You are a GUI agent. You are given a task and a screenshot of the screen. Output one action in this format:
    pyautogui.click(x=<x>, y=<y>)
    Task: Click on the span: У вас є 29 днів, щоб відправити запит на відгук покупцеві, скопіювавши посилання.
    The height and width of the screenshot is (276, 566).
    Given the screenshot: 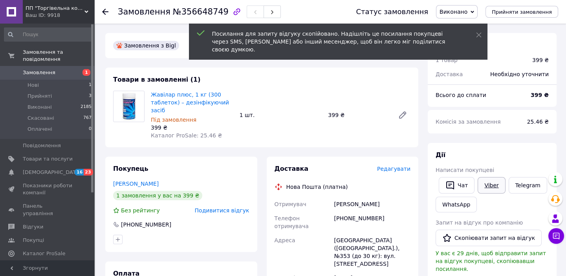 What is the action you would take?
    pyautogui.click(x=491, y=261)
    